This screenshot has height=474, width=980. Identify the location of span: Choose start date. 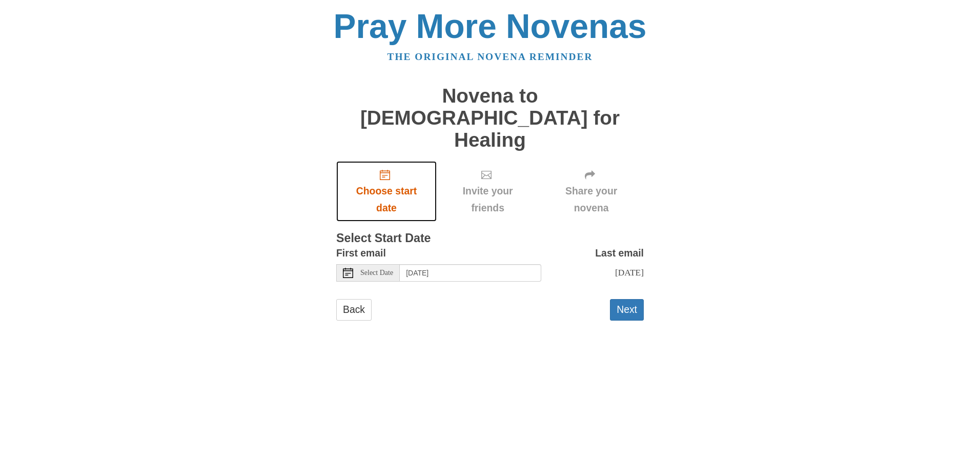
(387, 200).